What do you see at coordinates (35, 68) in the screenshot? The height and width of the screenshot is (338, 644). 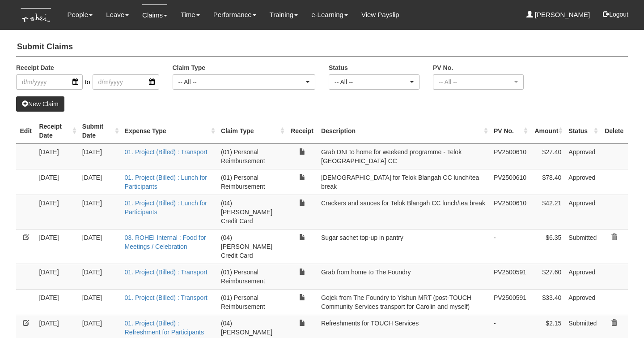 I see `label: Receipt Date` at bounding box center [35, 68].